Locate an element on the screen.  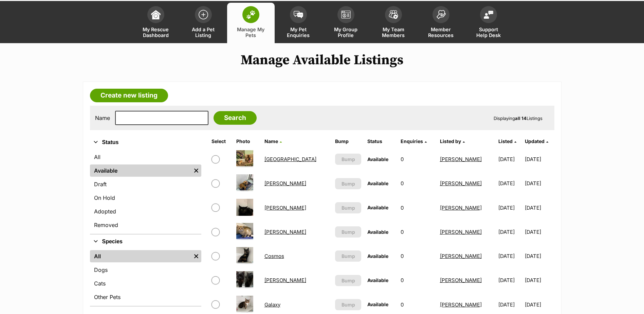
a: Listed is located at coordinates (507, 141).